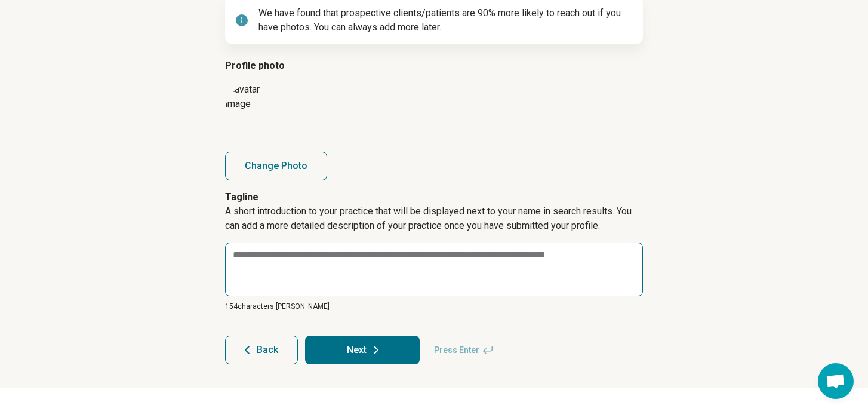 The image size is (868, 411). I want to click on button: Back, so click(261, 350).